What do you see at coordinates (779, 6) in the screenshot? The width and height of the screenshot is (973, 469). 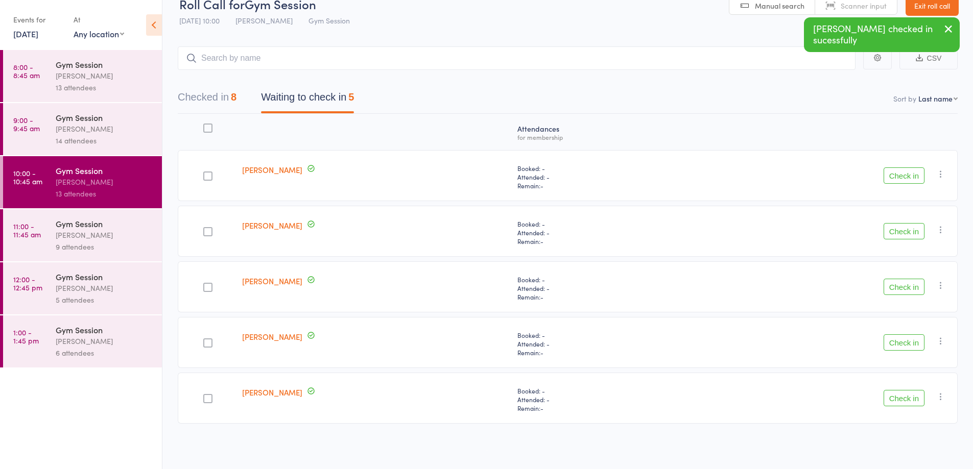 I see `span: Manual search` at bounding box center [779, 6].